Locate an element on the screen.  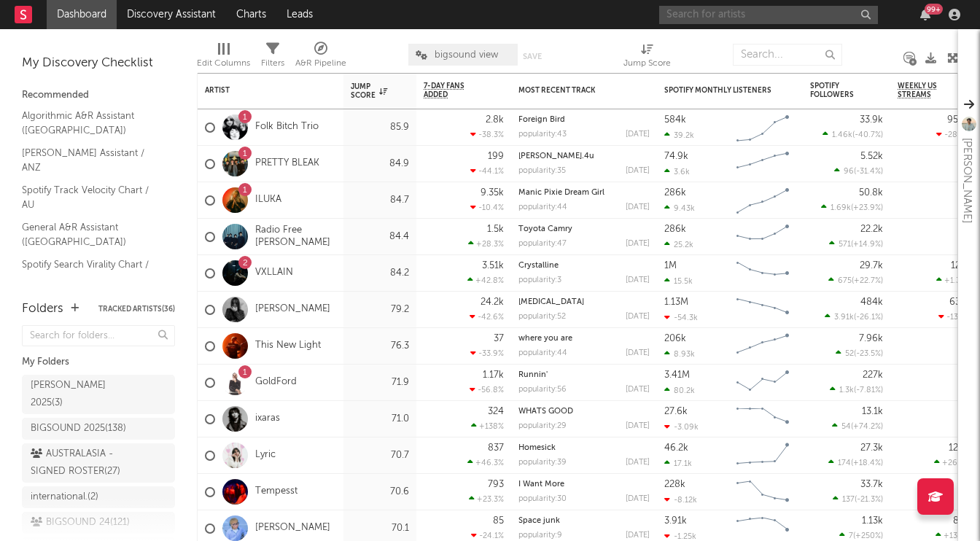
span: 7-Day Fans Added is located at coordinates (453, 91).